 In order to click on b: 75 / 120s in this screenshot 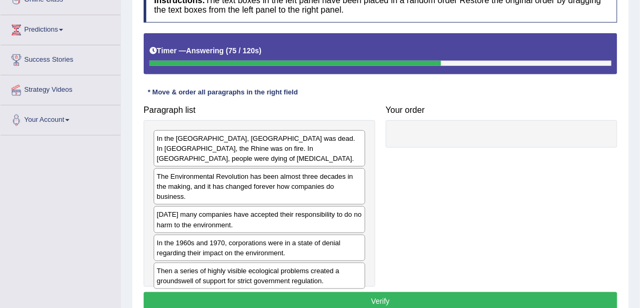, I will do `click(244, 51)`.